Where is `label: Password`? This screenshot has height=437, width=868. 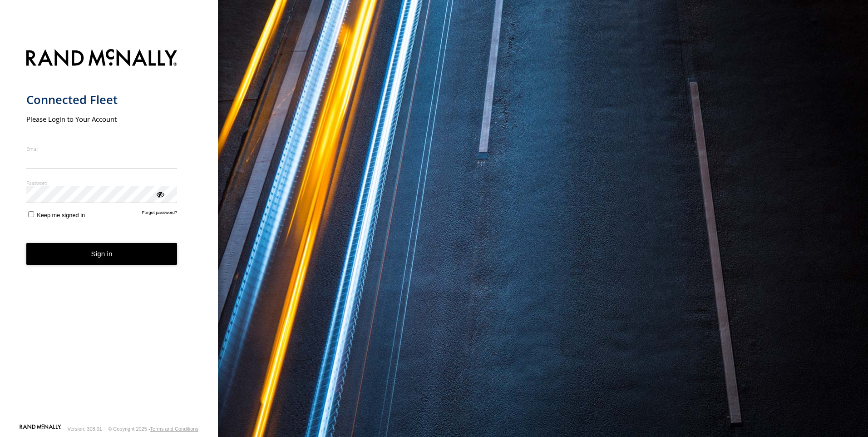 label: Password is located at coordinates (102, 182).